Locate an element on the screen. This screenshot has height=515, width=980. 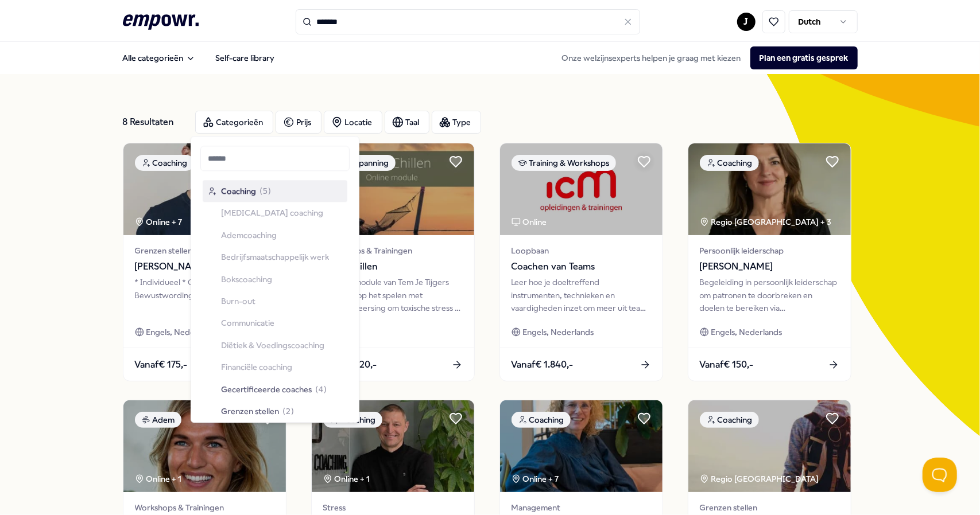
span: Management is located at coordinates (581, 508).